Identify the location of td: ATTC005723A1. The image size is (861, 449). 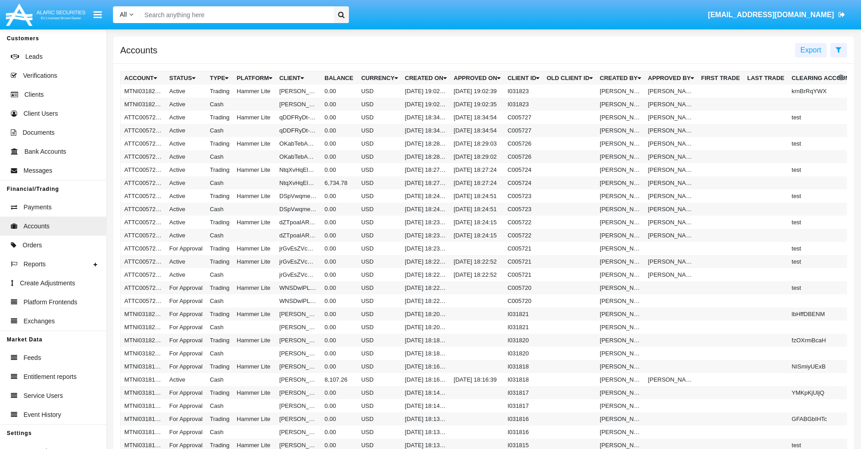
(143, 196).